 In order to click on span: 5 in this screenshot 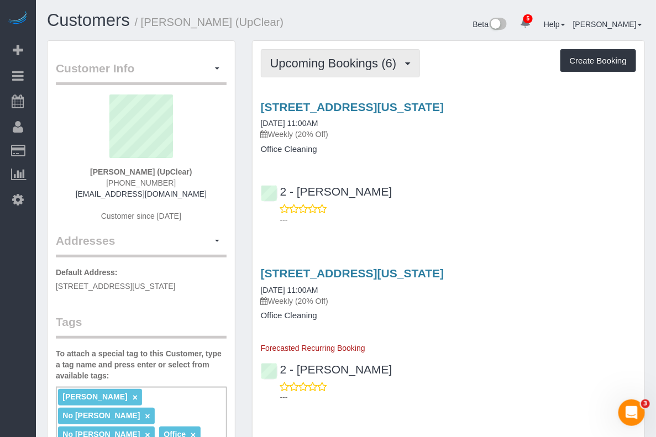, I will do `click(528, 19)`.